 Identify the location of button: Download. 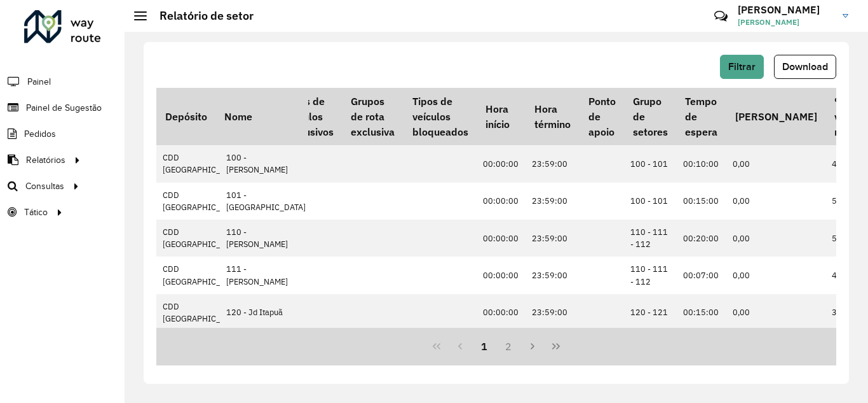
(805, 67).